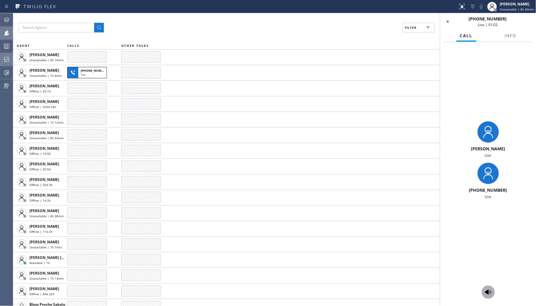 Image resolution: width=536 pixels, height=306 pixels. What do you see at coordinates (73, 46) in the screenshot?
I see `span: CALLS` at bounding box center [73, 46].